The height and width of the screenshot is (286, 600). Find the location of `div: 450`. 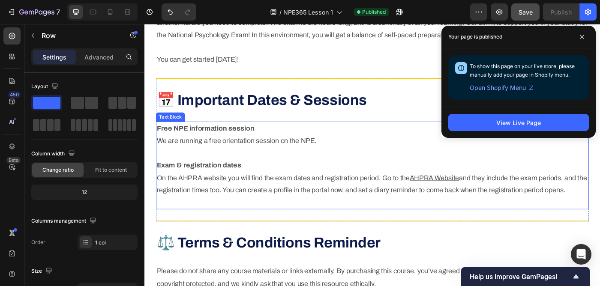

div: 450 is located at coordinates (14, 95).